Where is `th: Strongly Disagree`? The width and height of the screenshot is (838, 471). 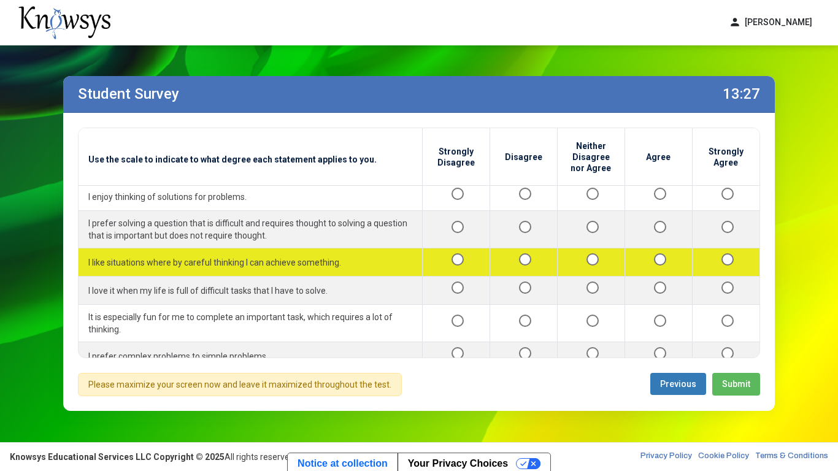
th: Strongly Disagree is located at coordinates (456, 157).